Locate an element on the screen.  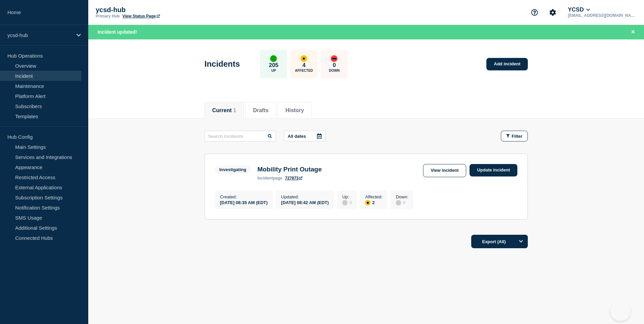
p: page is located at coordinates (270, 178).